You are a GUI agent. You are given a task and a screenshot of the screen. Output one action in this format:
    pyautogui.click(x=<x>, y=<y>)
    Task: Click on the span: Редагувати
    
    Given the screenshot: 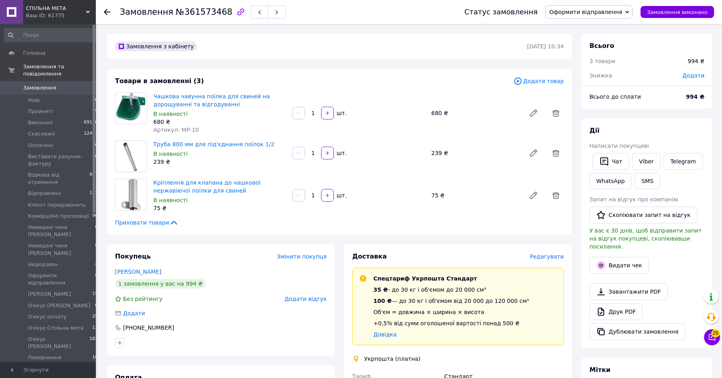 What is the action you would take?
    pyautogui.click(x=546, y=256)
    